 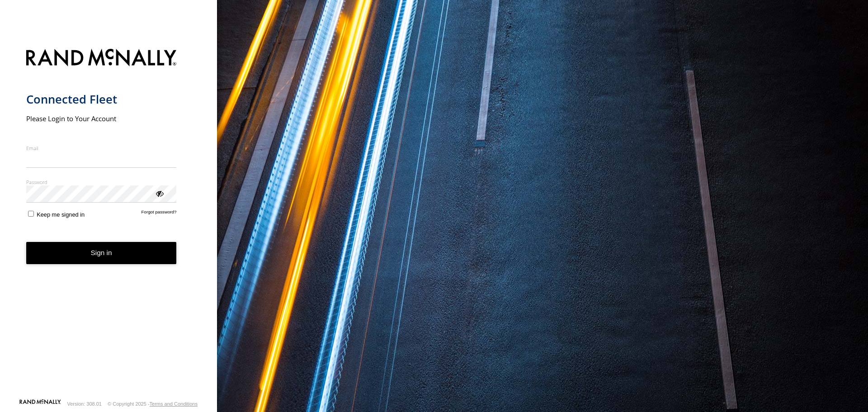 What do you see at coordinates (159, 213) in the screenshot?
I see `a: Forgot password?` at bounding box center [159, 213].